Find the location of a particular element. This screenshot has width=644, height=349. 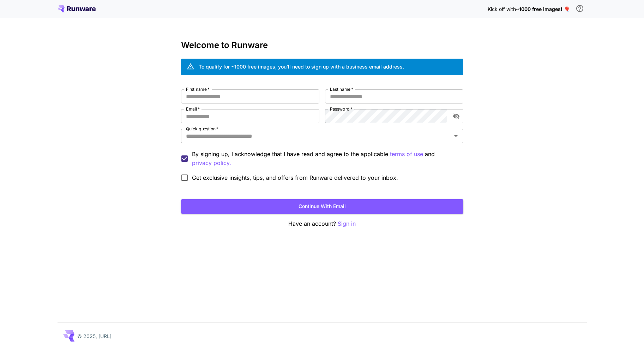

p: Have an account? is located at coordinates (322, 224).